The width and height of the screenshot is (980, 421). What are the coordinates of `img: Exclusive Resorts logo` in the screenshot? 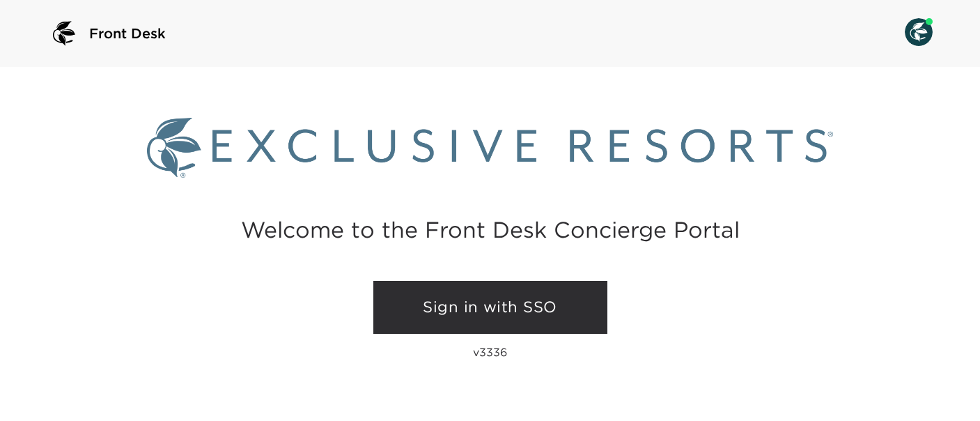 It's located at (490, 148).